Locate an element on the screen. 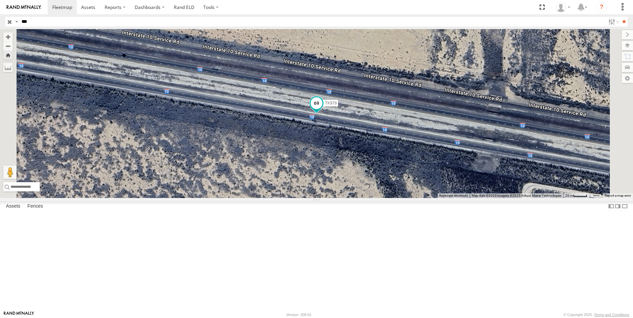 The image size is (633, 318). img: rand-logo.svg is located at coordinates (24, 7).